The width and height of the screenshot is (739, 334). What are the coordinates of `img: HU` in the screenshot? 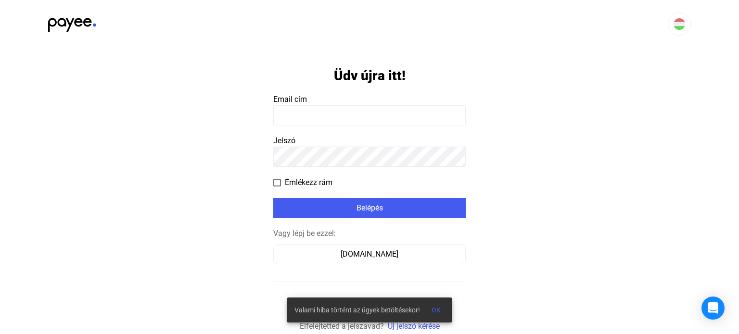 It's located at (679, 24).